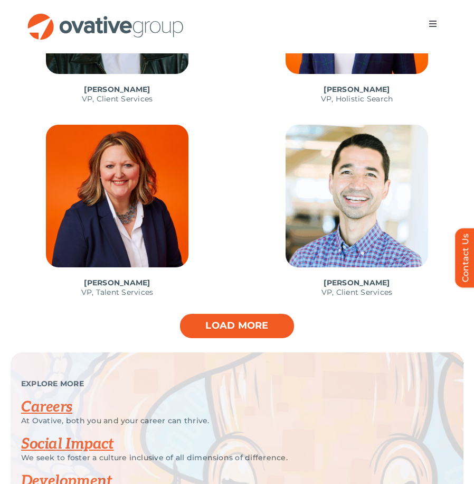 This screenshot has width=474, height=484. What do you see at coordinates (229, 420) in the screenshot?
I see `p: At Ovative, both you and your career can thrive.` at bounding box center [229, 420].